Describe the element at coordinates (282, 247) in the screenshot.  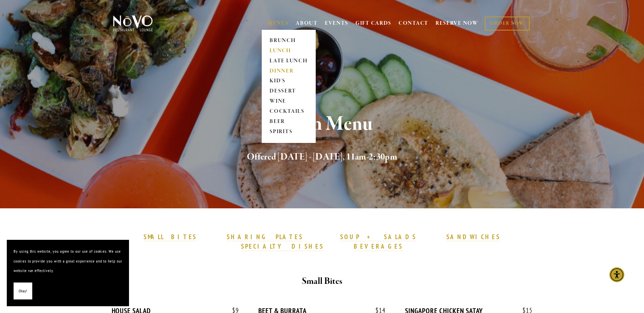
I see `a: SPECIALTY DISHES` at that location.